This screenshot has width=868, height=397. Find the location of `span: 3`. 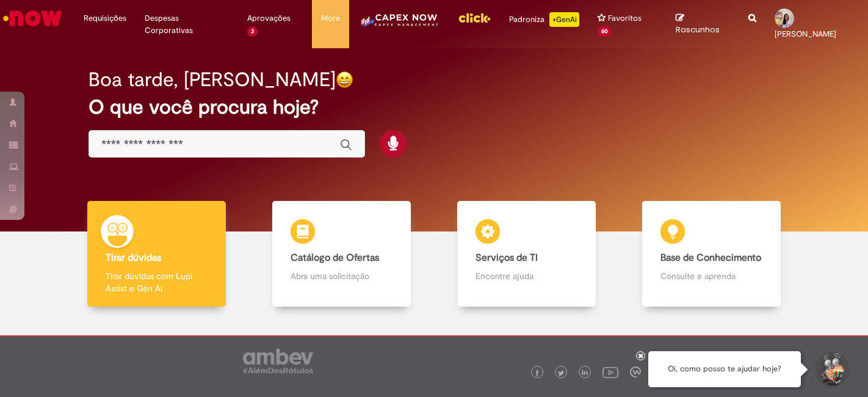

span: 3 is located at coordinates (252, 31).